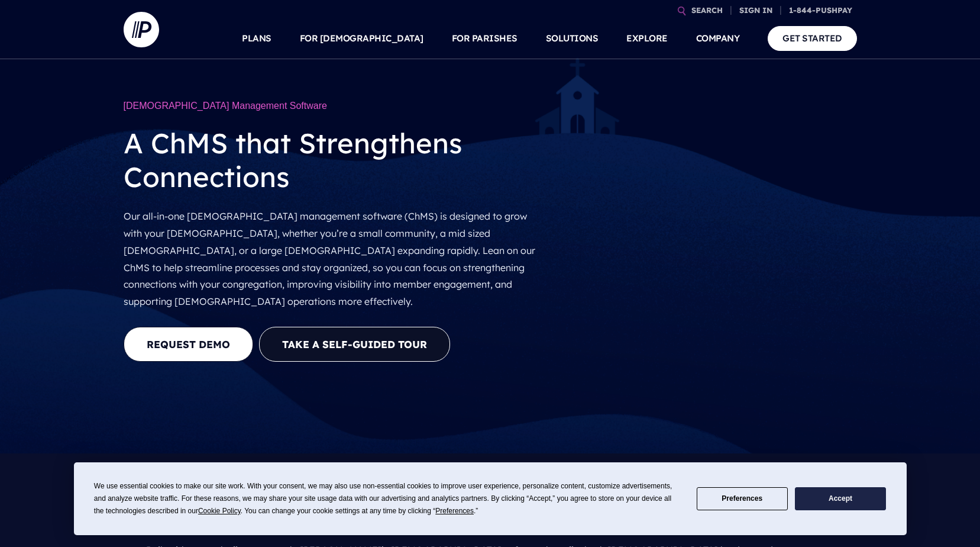 The height and width of the screenshot is (547, 980). I want to click on a: COMPANY, so click(718, 38).